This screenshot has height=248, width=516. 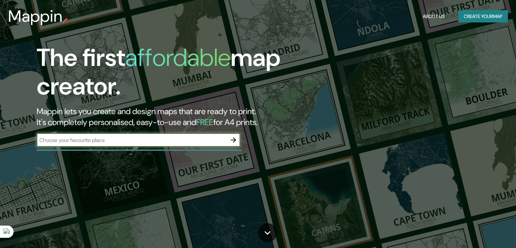 I want to click on h5: FREE, so click(x=205, y=122).